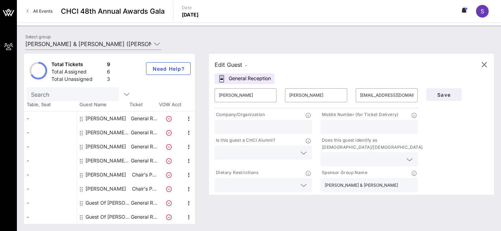 This screenshot has height=231, width=501. Describe the element at coordinates (39, 11) in the screenshot. I see `a: All Events` at that location.